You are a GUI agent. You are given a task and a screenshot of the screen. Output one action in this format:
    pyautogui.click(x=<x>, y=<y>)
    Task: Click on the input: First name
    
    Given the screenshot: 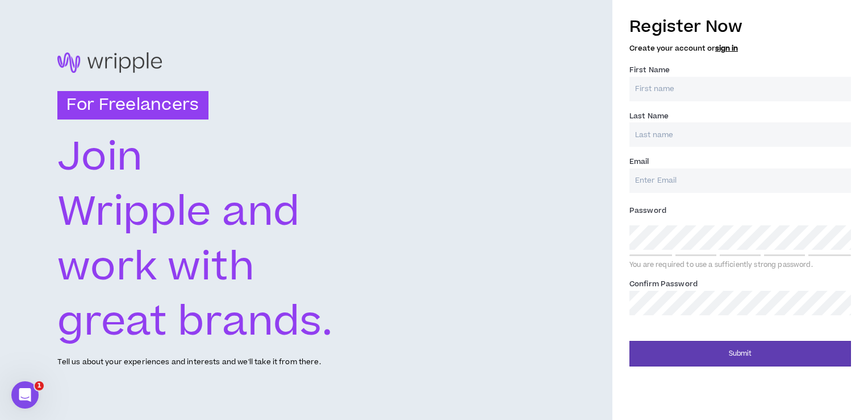 What is the action you would take?
    pyautogui.click(x=740, y=89)
    